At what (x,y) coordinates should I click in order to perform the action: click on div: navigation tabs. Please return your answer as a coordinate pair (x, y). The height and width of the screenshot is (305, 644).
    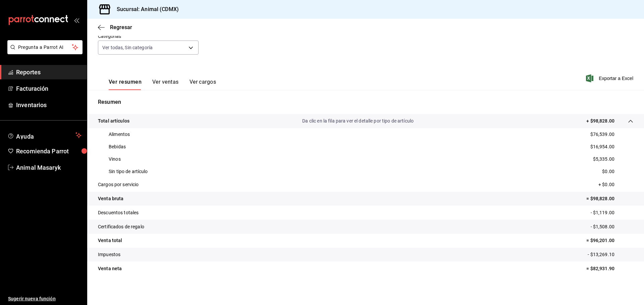
    Looking at the image, I should click on (163, 84).